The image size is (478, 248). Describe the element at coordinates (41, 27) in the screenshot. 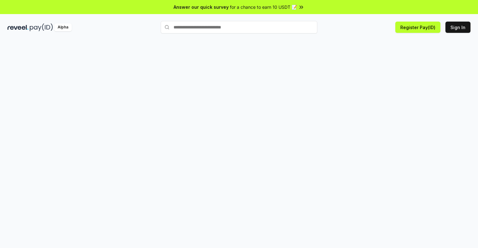

I see `img: pay_id` at that location.